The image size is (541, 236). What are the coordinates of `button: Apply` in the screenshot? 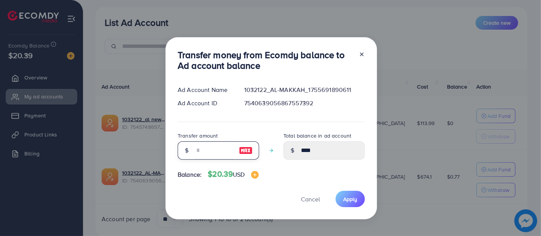 It's located at (350, 199).